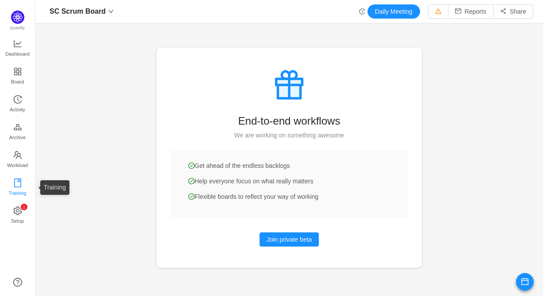 The image size is (543, 296). Describe the element at coordinates (111, 12) in the screenshot. I see `i: icon: down` at that location.